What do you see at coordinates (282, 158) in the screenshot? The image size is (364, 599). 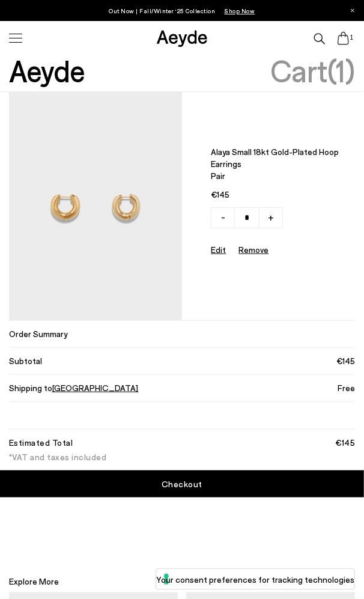 I see `span: Alaya small 18kt gold-plated hoop earrings` at bounding box center [282, 158].